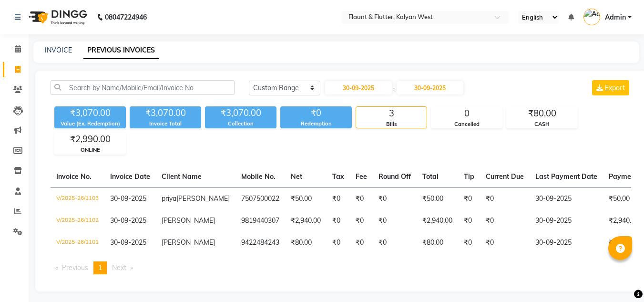 This screenshot has width=644, height=302. Describe the element at coordinates (77, 221) in the screenshot. I see `td: V/2025-26/1102` at that location.